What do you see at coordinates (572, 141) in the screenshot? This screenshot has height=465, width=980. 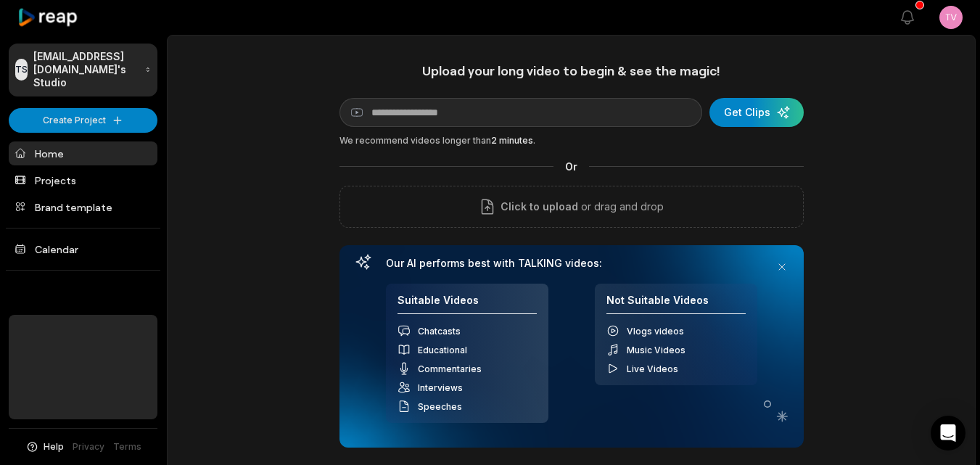 I see `div: We recommend videos longer than .` at bounding box center [572, 141].